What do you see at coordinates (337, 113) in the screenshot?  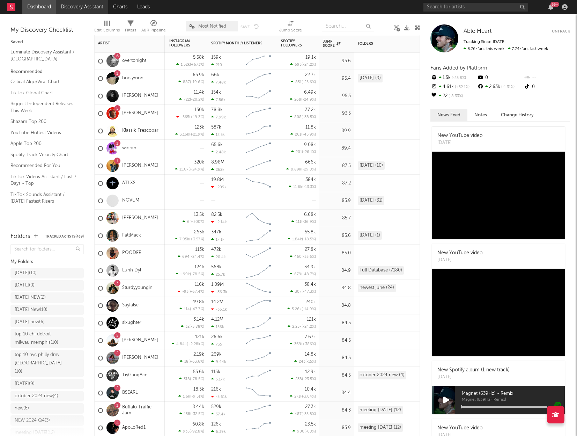 I see `div: 93.5` at bounding box center [337, 113].